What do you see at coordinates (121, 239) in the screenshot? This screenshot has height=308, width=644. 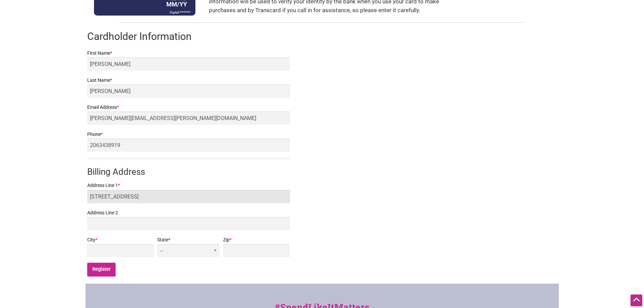 I see `label: City` at bounding box center [121, 239].